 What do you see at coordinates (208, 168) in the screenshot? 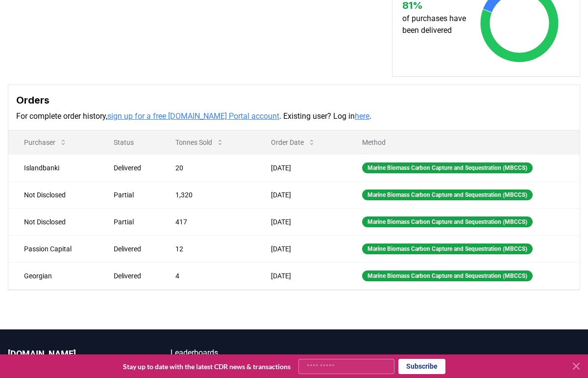
I see `td: 20` at bounding box center [208, 168].